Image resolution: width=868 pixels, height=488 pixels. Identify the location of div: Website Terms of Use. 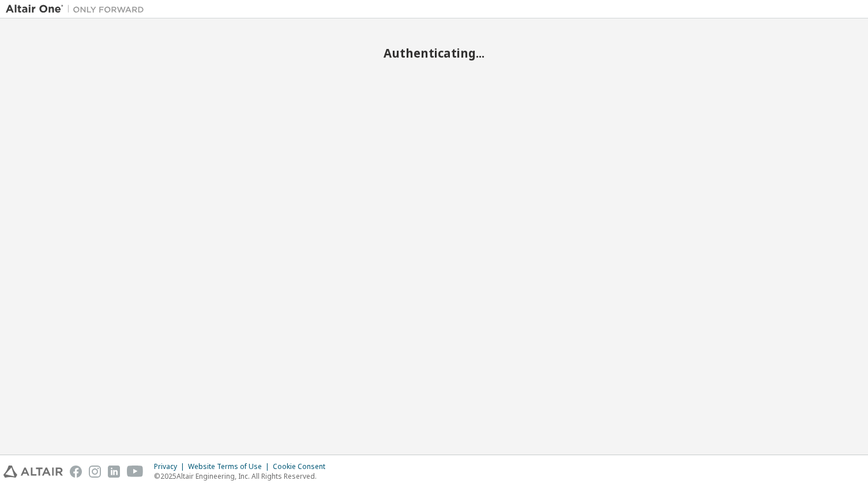
(230, 467).